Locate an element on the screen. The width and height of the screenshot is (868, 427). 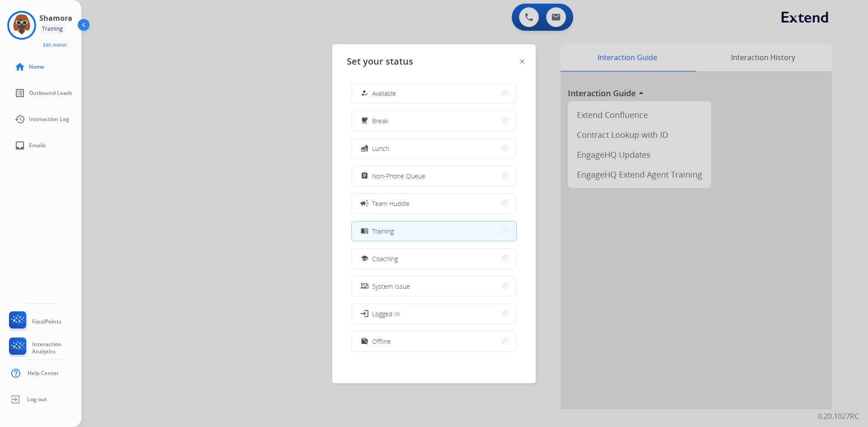
span: Set your status is located at coordinates (380, 61).